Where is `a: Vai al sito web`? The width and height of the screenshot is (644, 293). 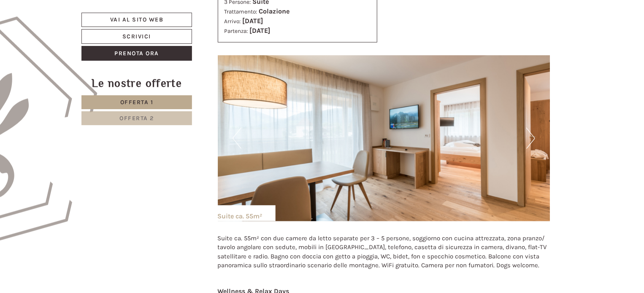 a: Vai al sito web is located at coordinates (137, 20).